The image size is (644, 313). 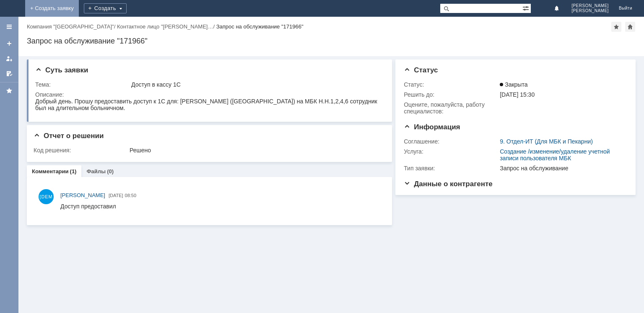 I want to click on span: Закрыта, so click(x=514, y=85).